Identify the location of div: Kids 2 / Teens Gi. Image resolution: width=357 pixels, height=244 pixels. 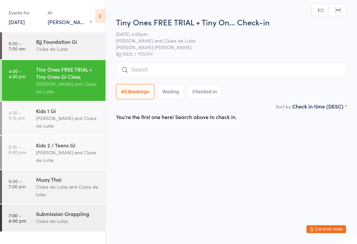
(68, 145).